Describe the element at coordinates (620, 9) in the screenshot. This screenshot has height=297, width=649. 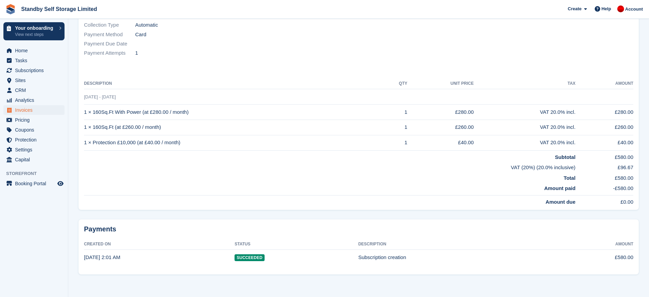
I see `img: Aaron Winter` at that location.